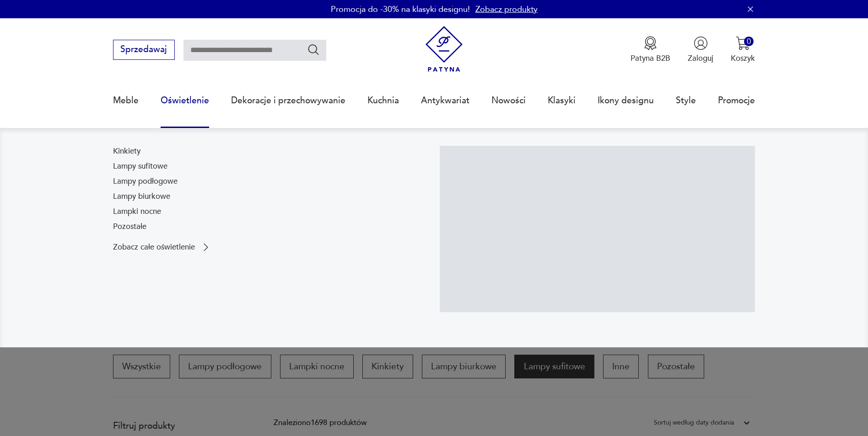  What do you see at coordinates (145, 182) in the screenshot?
I see `a: Lampy podłogowe` at bounding box center [145, 182].